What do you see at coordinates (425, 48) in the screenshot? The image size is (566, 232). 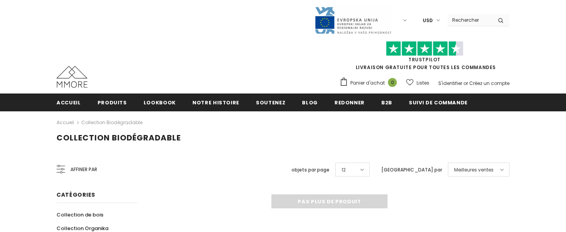 I see `img: Faites confiance aux étoiles pilotes` at bounding box center [425, 48].